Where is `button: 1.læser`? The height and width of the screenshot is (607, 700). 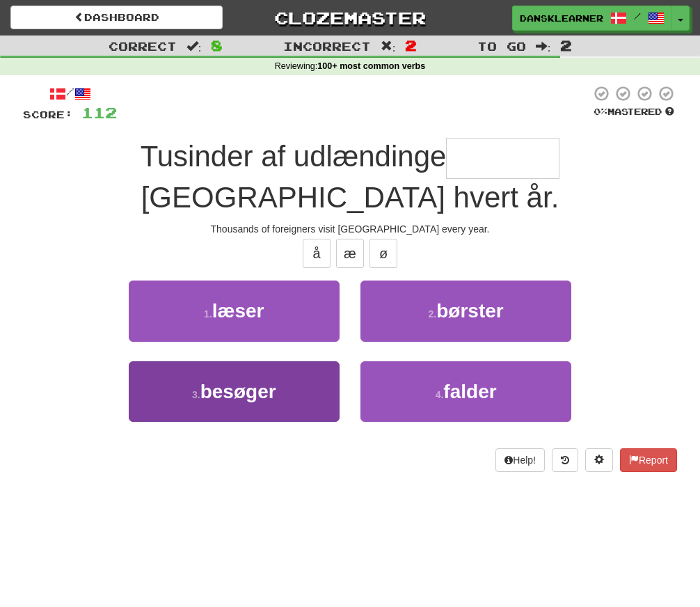 button: 1.læser is located at coordinates (234, 310).